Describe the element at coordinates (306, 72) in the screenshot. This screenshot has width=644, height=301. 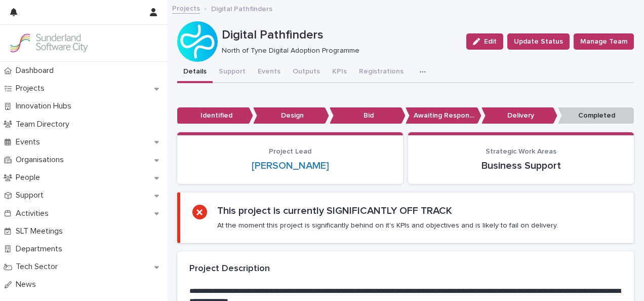
I see `button: Outputs` at that location.